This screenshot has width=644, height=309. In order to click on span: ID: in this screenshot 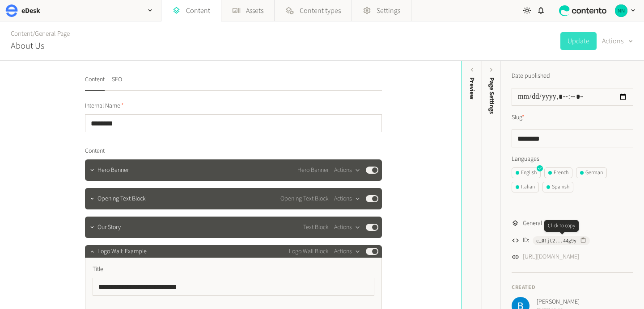, I will do `click(526, 241)`.